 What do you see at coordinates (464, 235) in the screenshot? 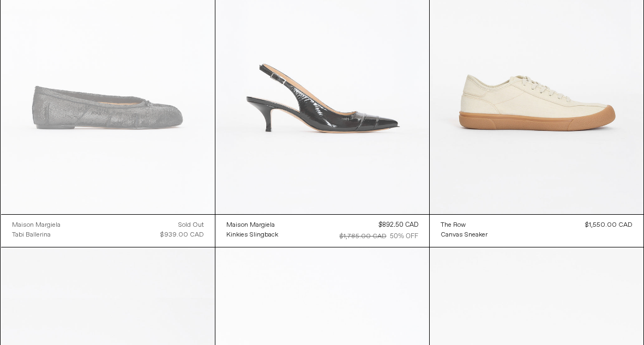
I see `div: Canvas Sneaker` at bounding box center [464, 235].